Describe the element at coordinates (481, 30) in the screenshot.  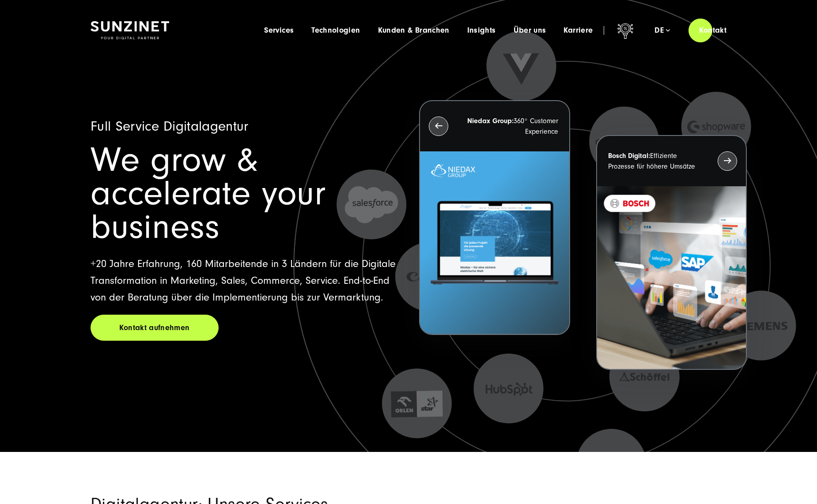
I see `span: Insights` at that location.